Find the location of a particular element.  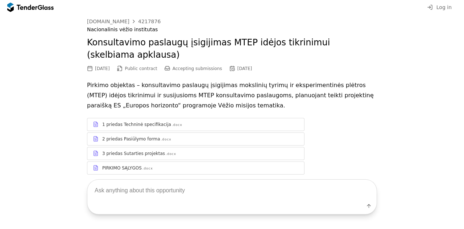

div: 1 priedas Techninė specifikacija is located at coordinates (137, 124).